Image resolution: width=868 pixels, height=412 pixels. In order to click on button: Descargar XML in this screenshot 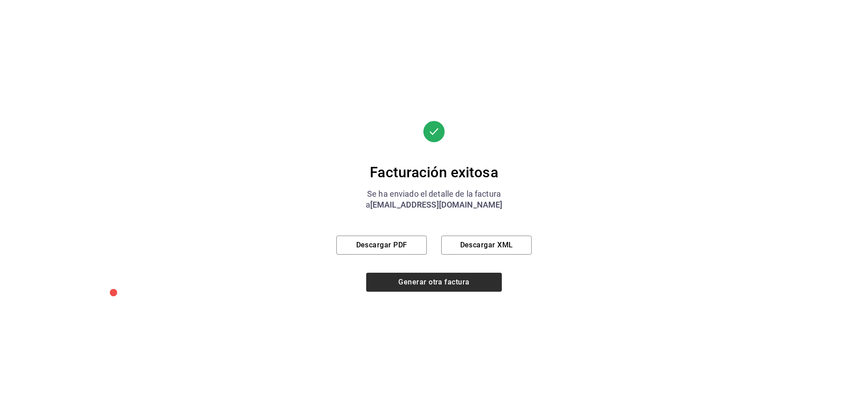, I will do `click(487, 245)`.